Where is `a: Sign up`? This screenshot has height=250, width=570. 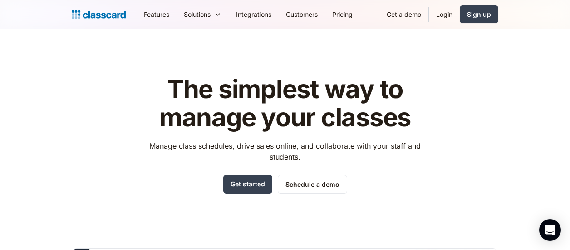 a: Sign up is located at coordinates (479, 14).